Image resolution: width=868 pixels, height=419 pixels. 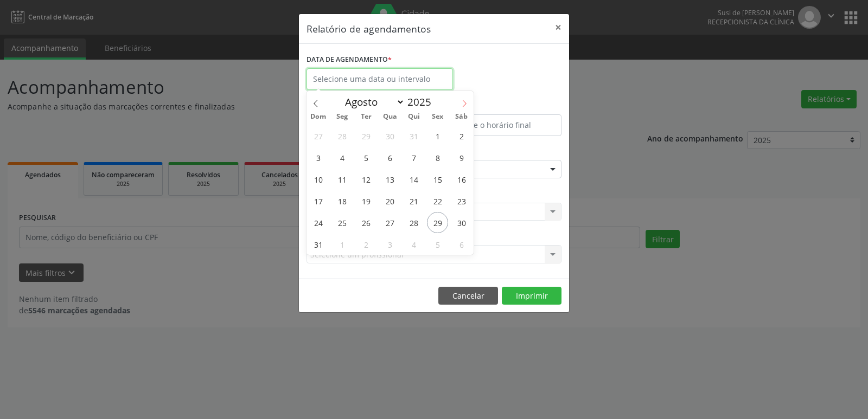 What do you see at coordinates (318, 222) in the screenshot?
I see `span: Agosto 24, 2025` at bounding box center [318, 222].